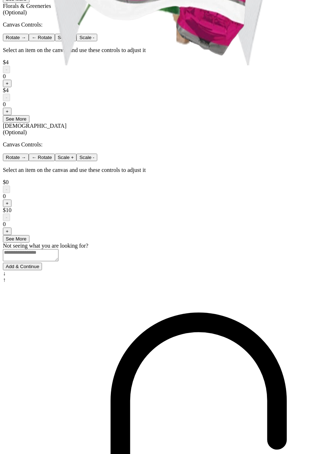 This screenshot has height=454, width=319. Describe the element at coordinates (159, 210) in the screenshot. I see `div: $10` at that location.